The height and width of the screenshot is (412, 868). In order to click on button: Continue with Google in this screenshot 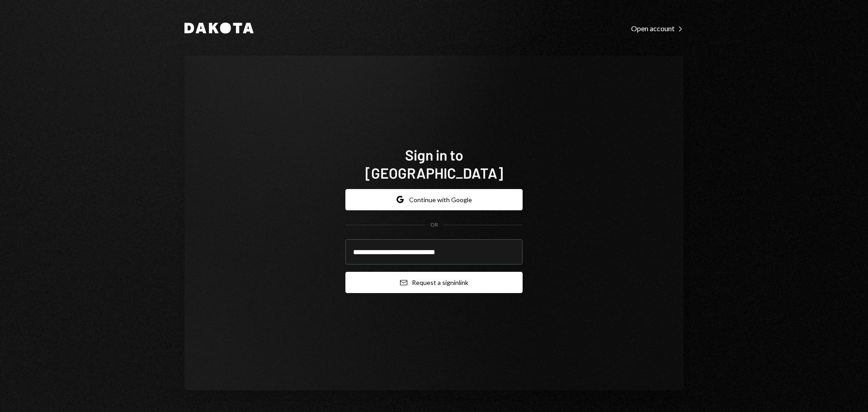, I will do `click(434, 200)`.